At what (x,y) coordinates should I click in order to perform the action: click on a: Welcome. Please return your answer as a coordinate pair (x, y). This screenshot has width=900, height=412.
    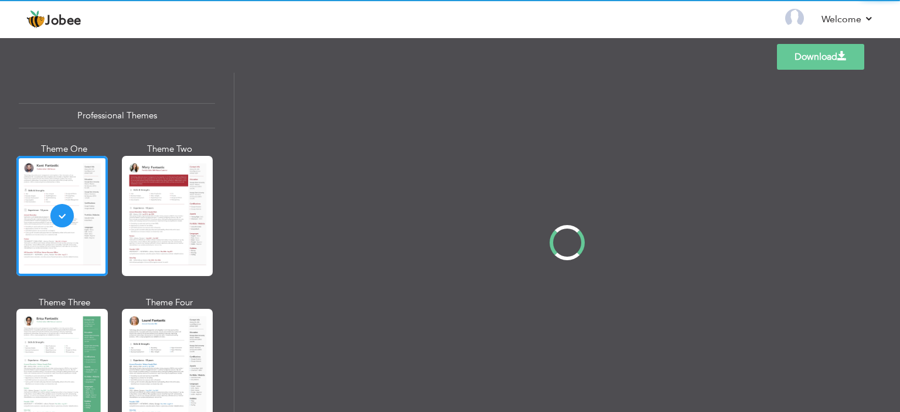
    Looking at the image, I should click on (847, 19).